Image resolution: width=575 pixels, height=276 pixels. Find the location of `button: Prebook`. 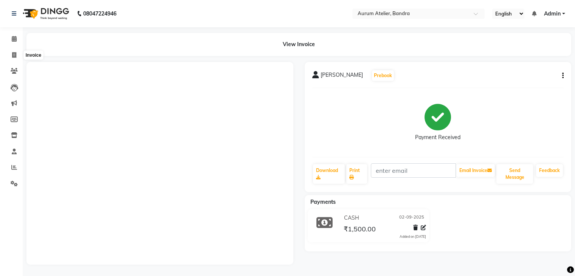

button: Prebook is located at coordinates (383, 76).